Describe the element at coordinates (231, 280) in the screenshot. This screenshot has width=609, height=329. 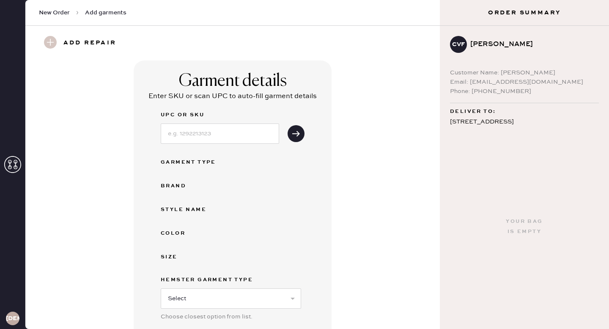
I see `label: Hemster Garment Type` at that location.